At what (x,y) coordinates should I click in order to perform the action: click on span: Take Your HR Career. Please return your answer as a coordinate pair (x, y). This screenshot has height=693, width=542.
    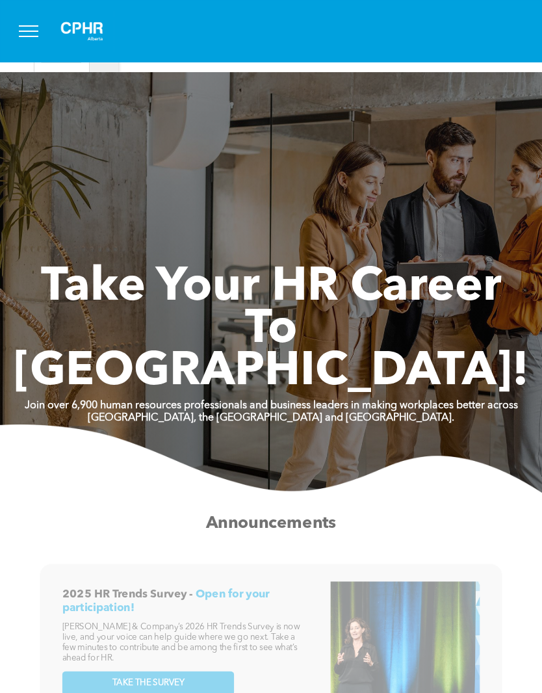
    Looking at the image, I should click on (271, 288).